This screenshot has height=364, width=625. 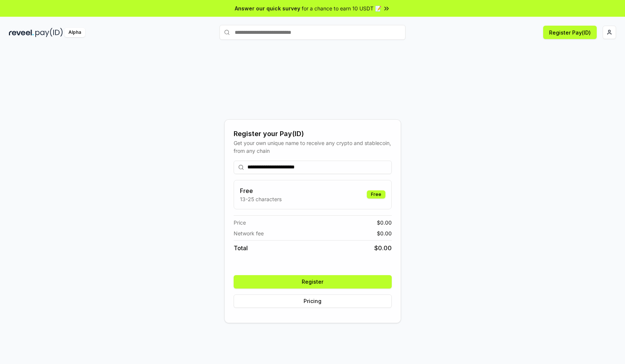 I want to click on span: for a chance to earn 10 USDT 📝, so click(x=342, y=8).